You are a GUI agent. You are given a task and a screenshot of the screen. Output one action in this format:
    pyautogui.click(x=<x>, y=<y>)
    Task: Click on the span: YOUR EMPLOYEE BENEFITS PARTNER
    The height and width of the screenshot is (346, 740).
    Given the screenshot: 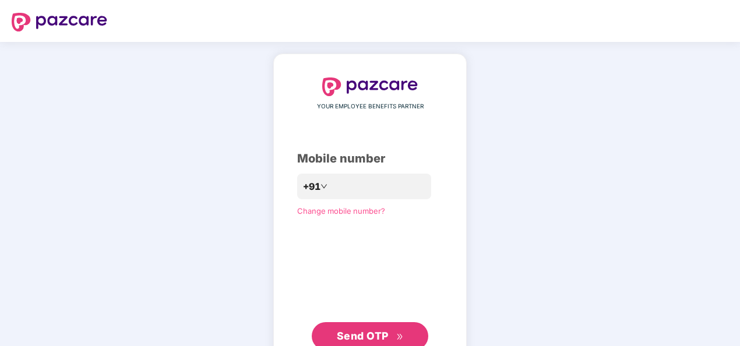 What is the action you would take?
    pyautogui.click(x=370, y=107)
    